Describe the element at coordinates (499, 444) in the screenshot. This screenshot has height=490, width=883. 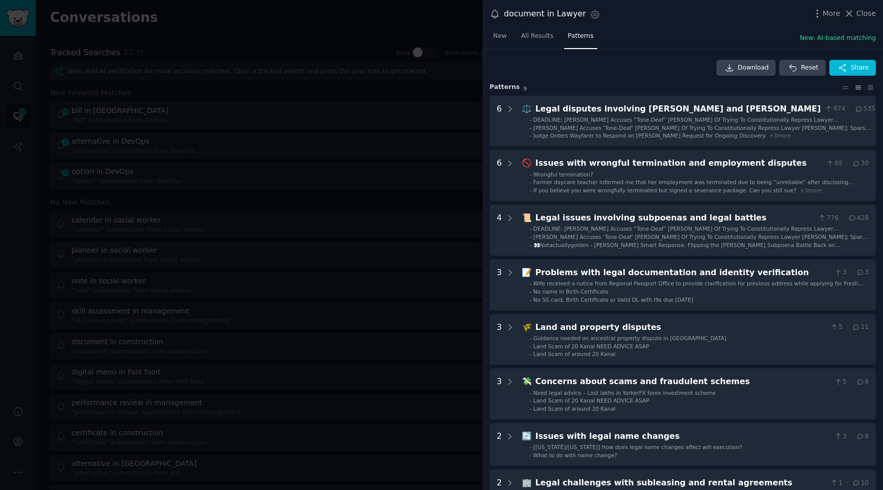
I see `div: 2` at that location.